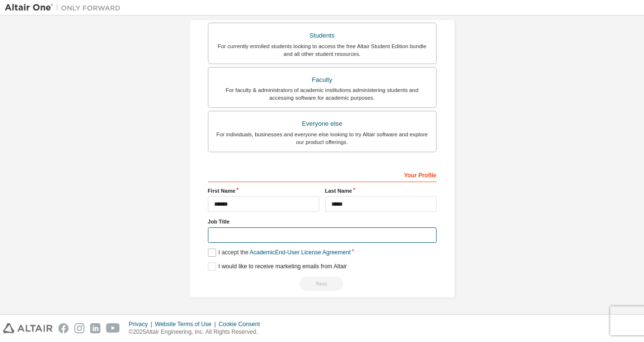 Image resolution: width=644 pixels, height=342 pixels. What do you see at coordinates (65, 8) in the screenshot?
I see `img: Altair One` at bounding box center [65, 8].